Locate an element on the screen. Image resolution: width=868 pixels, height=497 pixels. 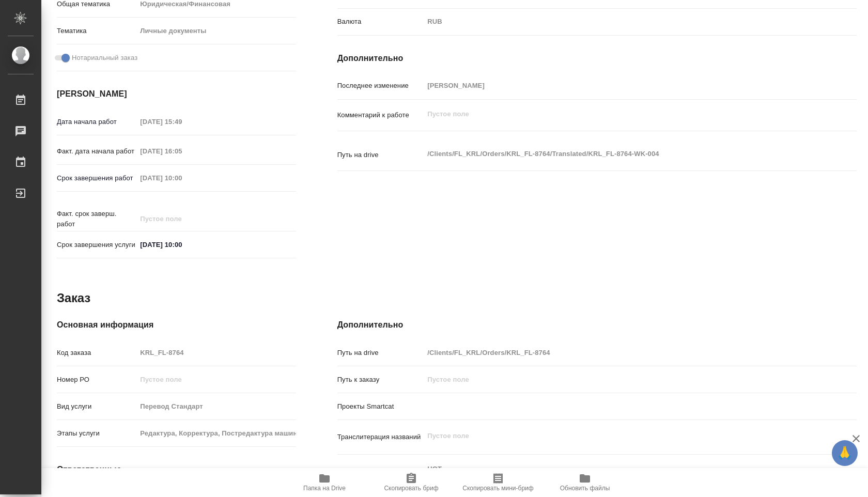
h2: Заказ is located at coordinates (74, 298).